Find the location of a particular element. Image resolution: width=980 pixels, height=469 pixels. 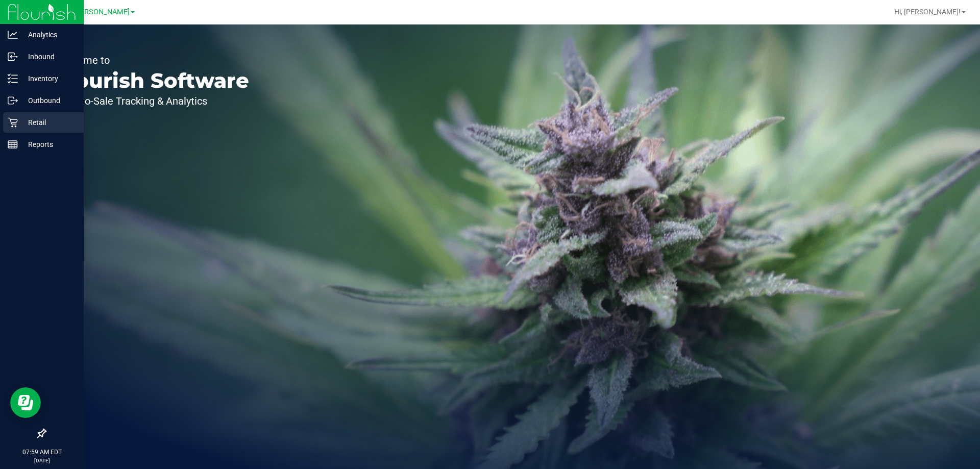

inline-svg: Reports is located at coordinates (13, 144).